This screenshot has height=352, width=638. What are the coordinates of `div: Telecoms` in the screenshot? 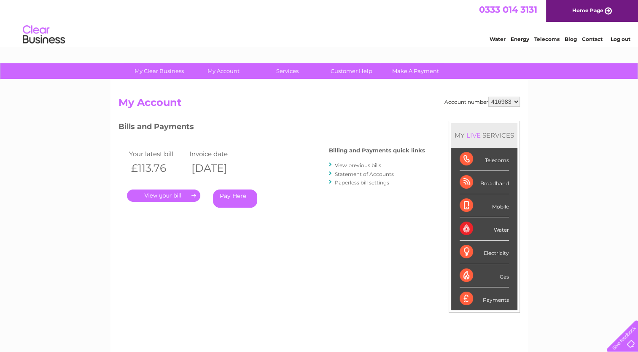 It's located at (484, 159).